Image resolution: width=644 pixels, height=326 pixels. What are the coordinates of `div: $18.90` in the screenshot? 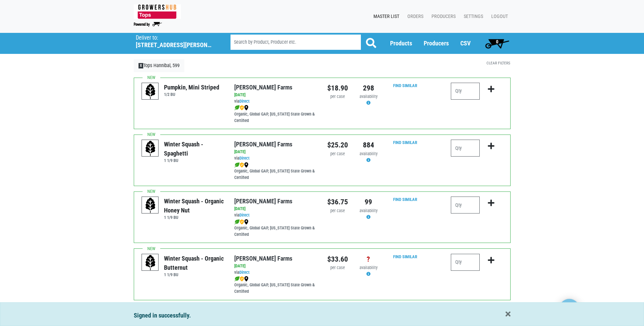 It's located at (337, 88).